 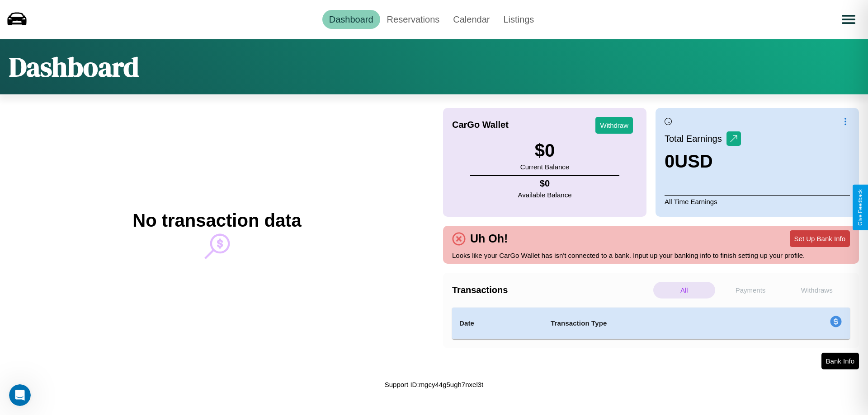 What do you see at coordinates (351, 19) in the screenshot?
I see `a: Dashboard` at bounding box center [351, 19].